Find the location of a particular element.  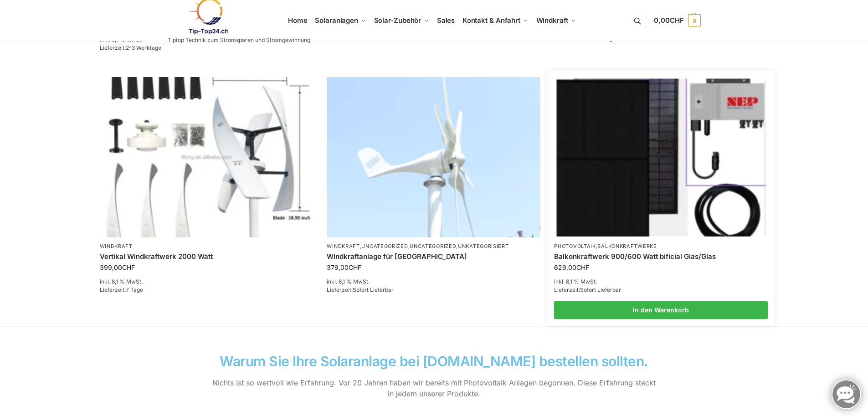

bdi: 399,00 is located at coordinates (117, 267).